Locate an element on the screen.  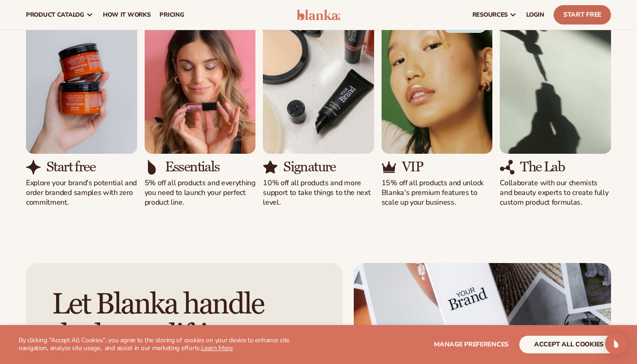
span: Manage preferences is located at coordinates (471, 344).